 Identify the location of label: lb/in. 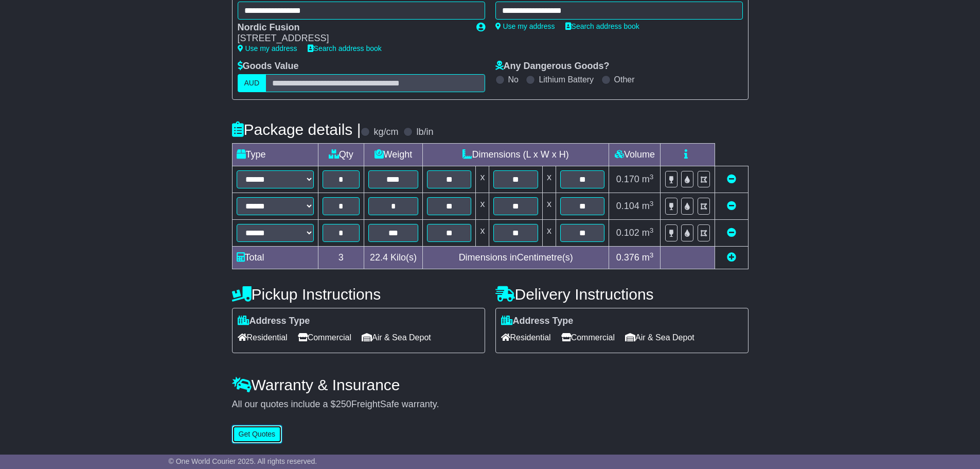
(425, 132).